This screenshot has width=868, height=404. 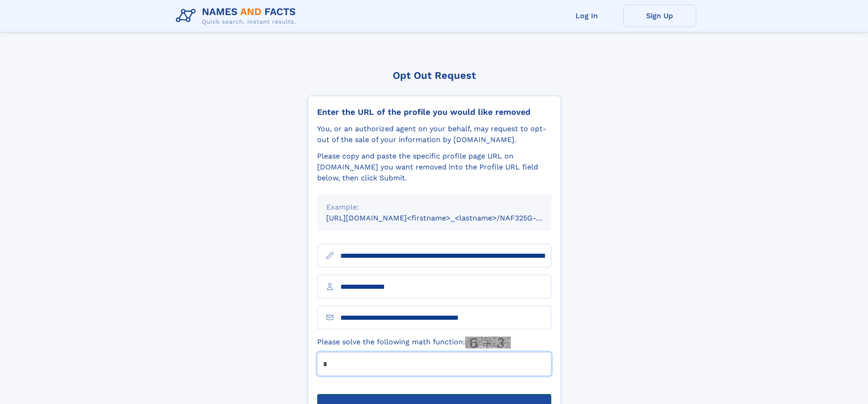 I want to click on a: Sign Up, so click(x=660, y=16).